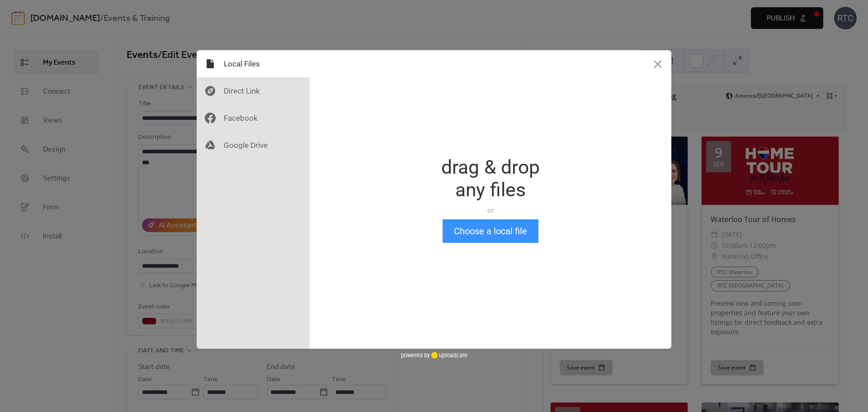 Image resolution: width=868 pixels, height=412 pixels. I want to click on div: Local Files, so click(253, 64).